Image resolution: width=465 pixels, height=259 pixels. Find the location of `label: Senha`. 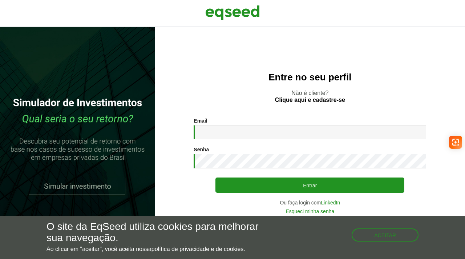

label: Senha is located at coordinates (201, 149).